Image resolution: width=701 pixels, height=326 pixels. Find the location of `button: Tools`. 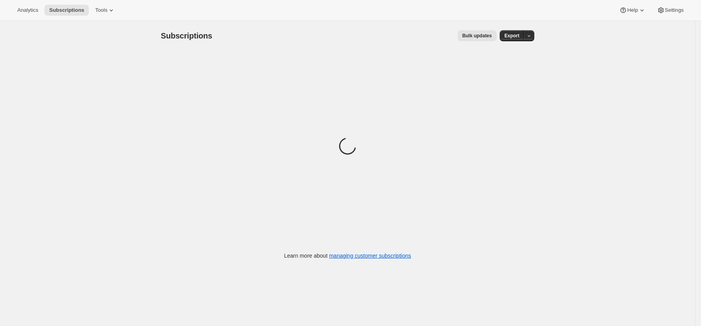

button: Tools is located at coordinates (105, 10).